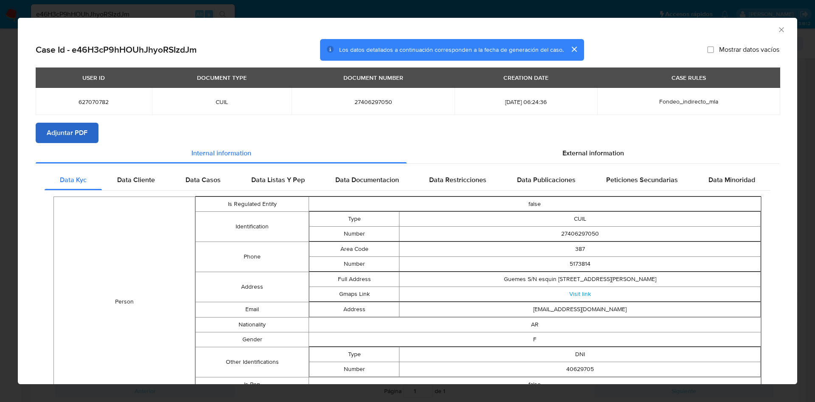 The image size is (815, 402). I want to click on td: F, so click(534, 339).